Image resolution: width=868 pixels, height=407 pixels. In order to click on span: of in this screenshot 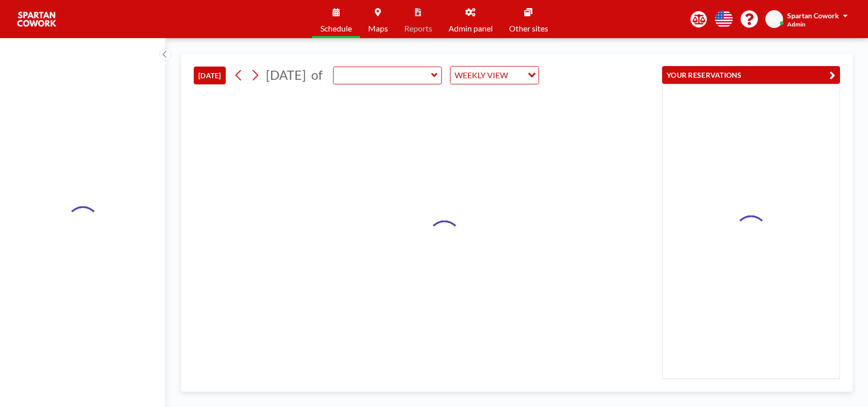, I will do `click(317, 75)`.